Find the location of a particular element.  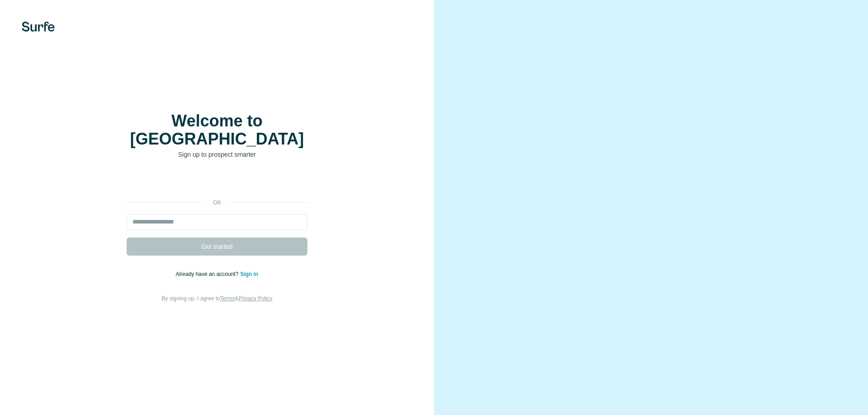

span: Already have an account? is located at coordinates (208, 275).